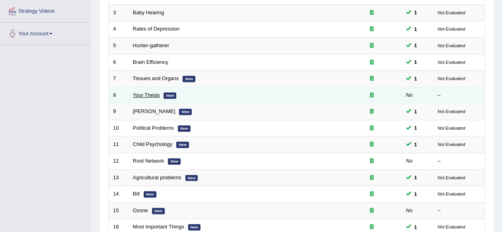  What do you see at coordinates (156, 78) in the screenshot?
I see `a: Tissues and Organs` at bounding box center [156, 78].